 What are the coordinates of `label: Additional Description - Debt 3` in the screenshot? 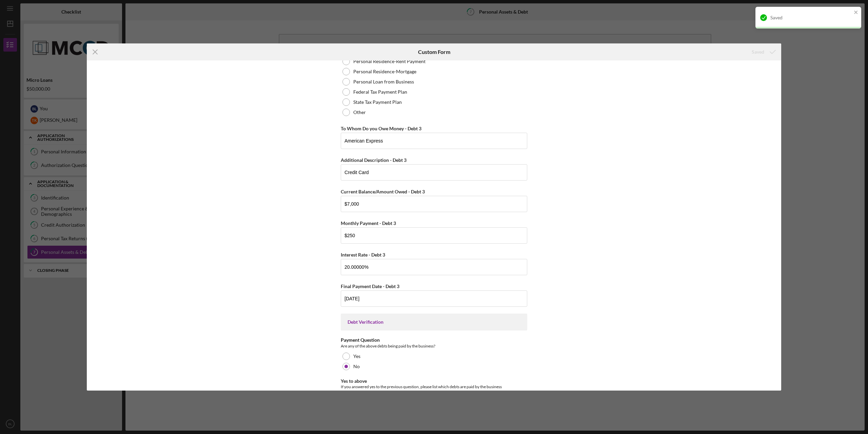 It's located at (374, 160).